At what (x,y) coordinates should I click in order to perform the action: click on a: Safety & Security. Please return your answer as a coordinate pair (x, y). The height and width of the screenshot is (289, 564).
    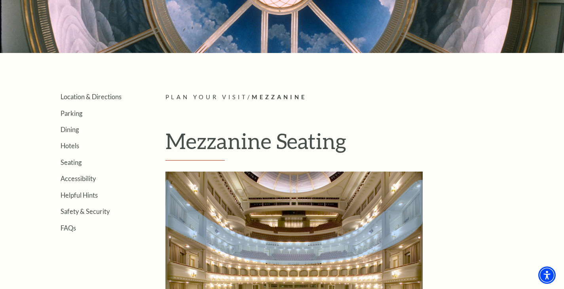
    Looking at the image, I should click on (85, 211).